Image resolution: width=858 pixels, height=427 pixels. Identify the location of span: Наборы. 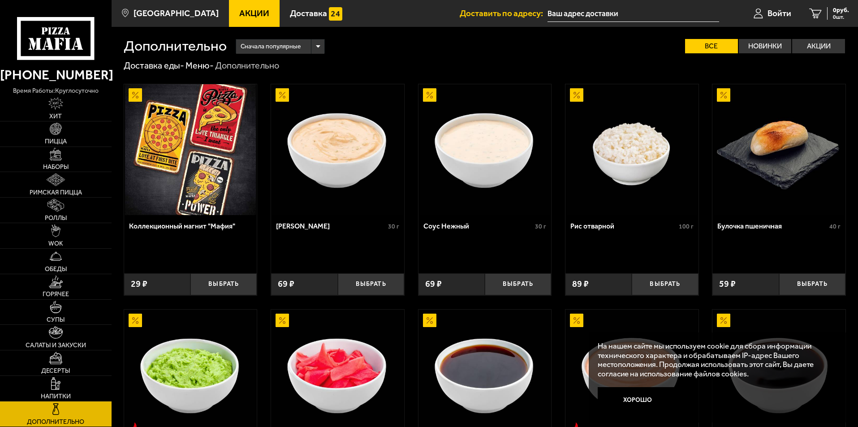
(56, 167).